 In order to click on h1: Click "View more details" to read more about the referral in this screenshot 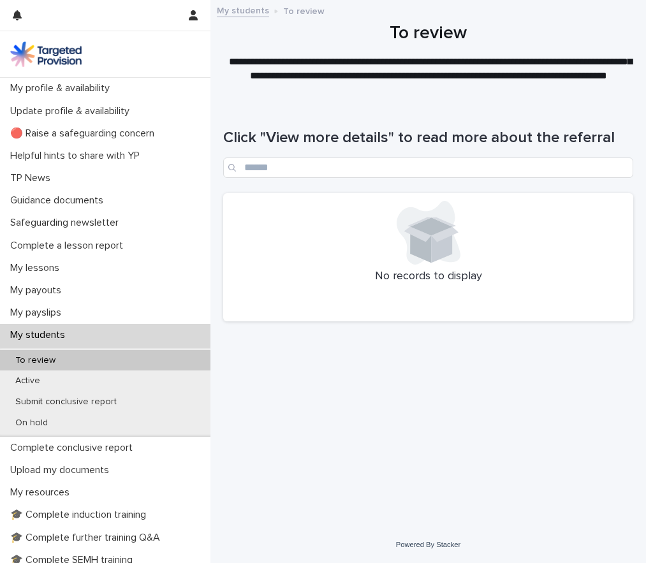, I will do `click(428, 138)`.